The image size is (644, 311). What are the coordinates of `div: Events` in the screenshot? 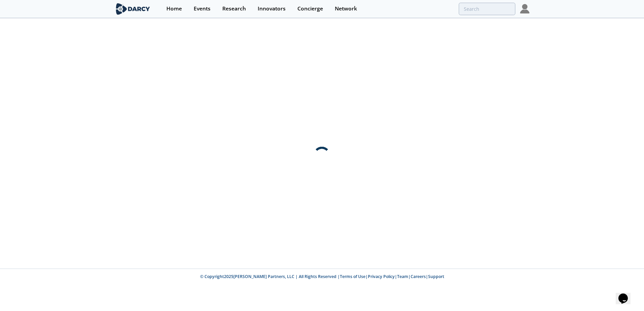 It's located at (202, 9).